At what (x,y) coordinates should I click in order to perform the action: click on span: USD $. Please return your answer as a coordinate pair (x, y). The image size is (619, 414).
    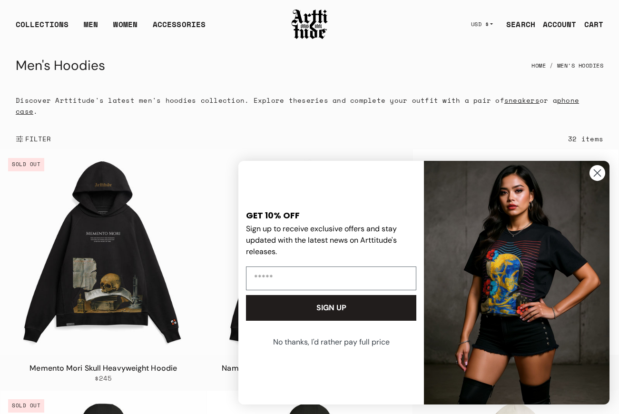
    Looking at the image, I should click on (480, 24).